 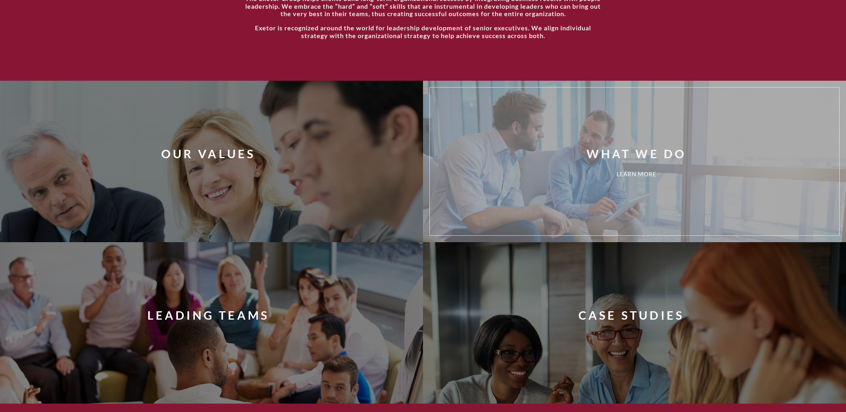 I want to click on div: Leading Teams, so click(x=208, y=315).